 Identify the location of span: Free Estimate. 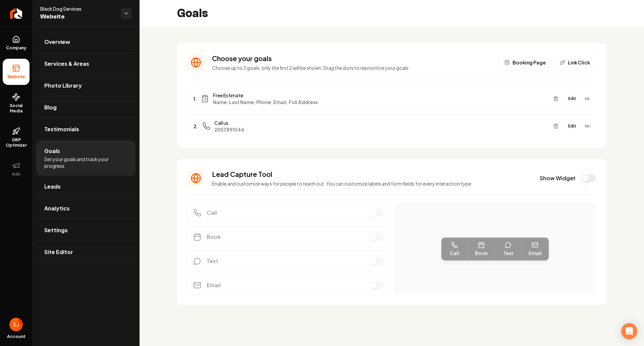
(381, 95).